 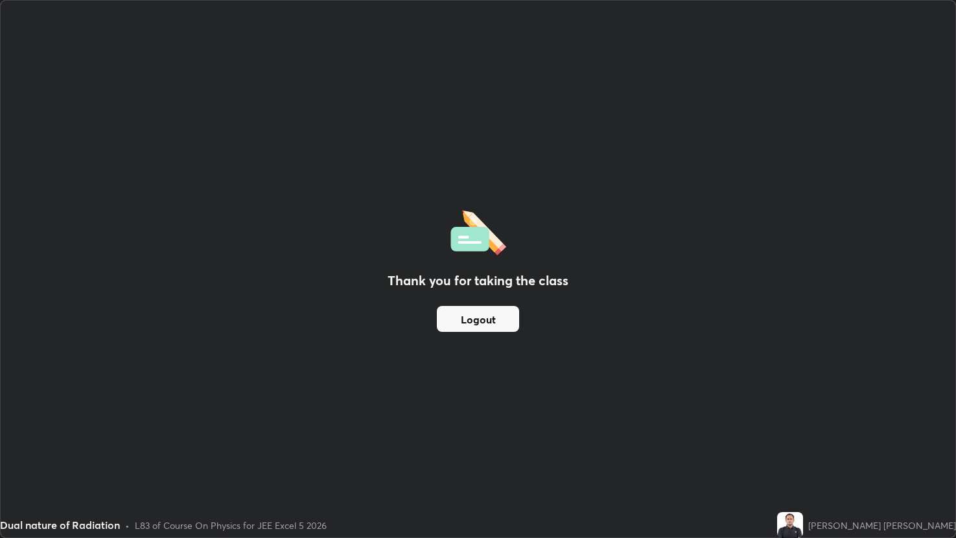 What do you see at coordinates (790, 525) in the screenshot?
I see `img: 9e00f7349d9f44168f923738ff900c7f.jpg` at bounding box center [790, 525].